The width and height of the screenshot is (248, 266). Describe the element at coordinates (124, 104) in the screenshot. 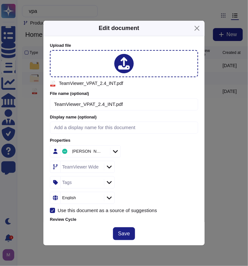

I see `input: Filename with extension` at that location.